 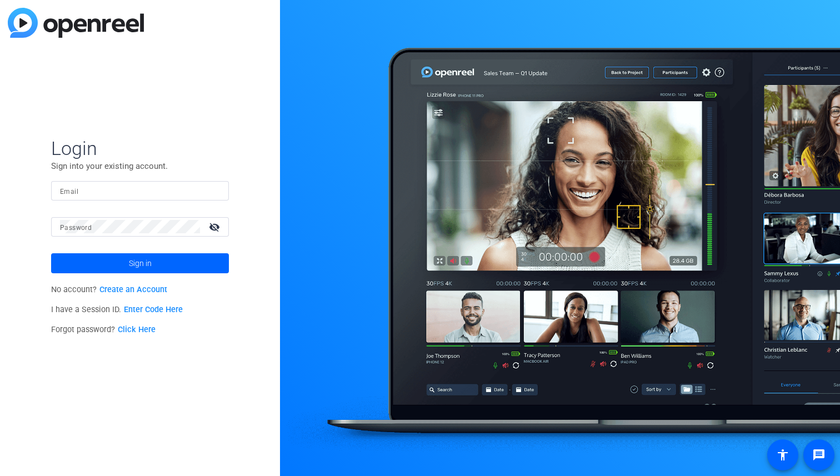 What do you see at coordinates (216, 227) in the screenshot?
I see `mat-icon: visibility_off` at bounding box center [216, 227].